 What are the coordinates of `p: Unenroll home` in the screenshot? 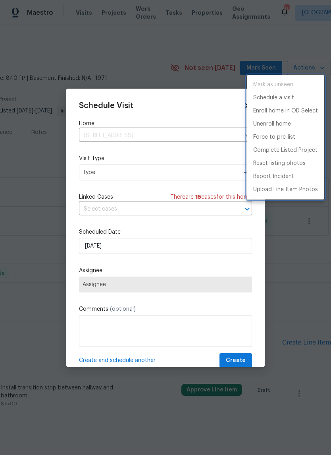 It's located at (272, 124).